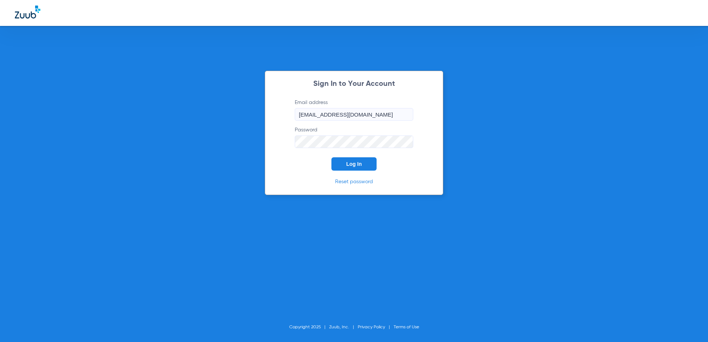 This screenshot has width=708, height=342. I want to click on a: Terms of Use, so click(406, 327).